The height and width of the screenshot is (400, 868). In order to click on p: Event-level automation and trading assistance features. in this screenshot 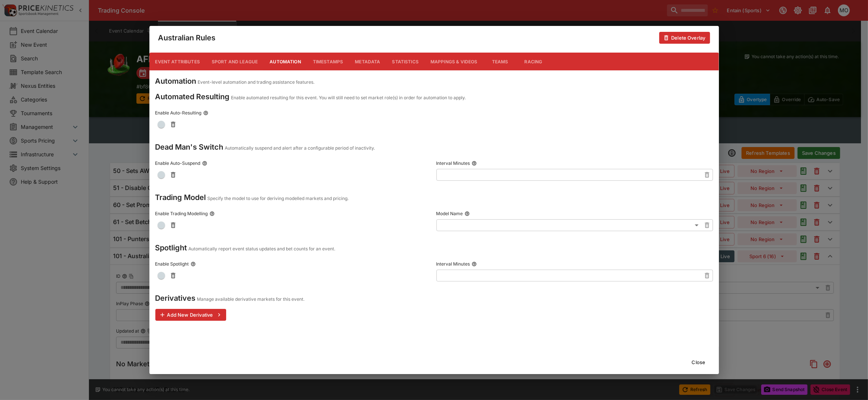, I will do `click(256, 82)`.